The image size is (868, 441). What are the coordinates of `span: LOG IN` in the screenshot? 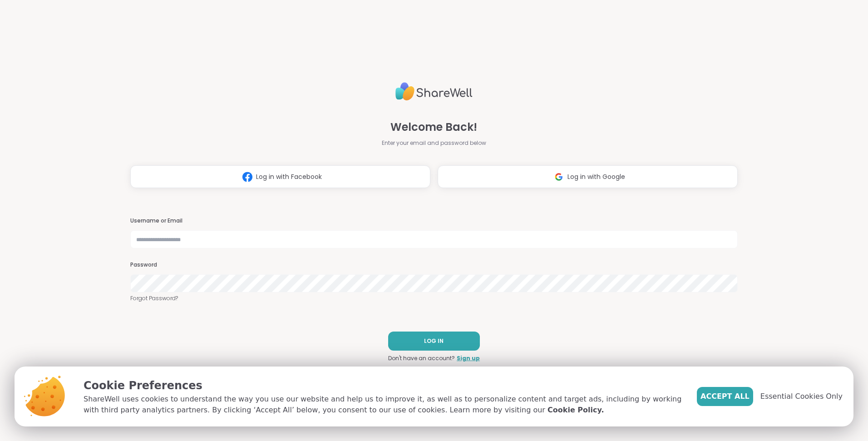 It's located at (434, 341).